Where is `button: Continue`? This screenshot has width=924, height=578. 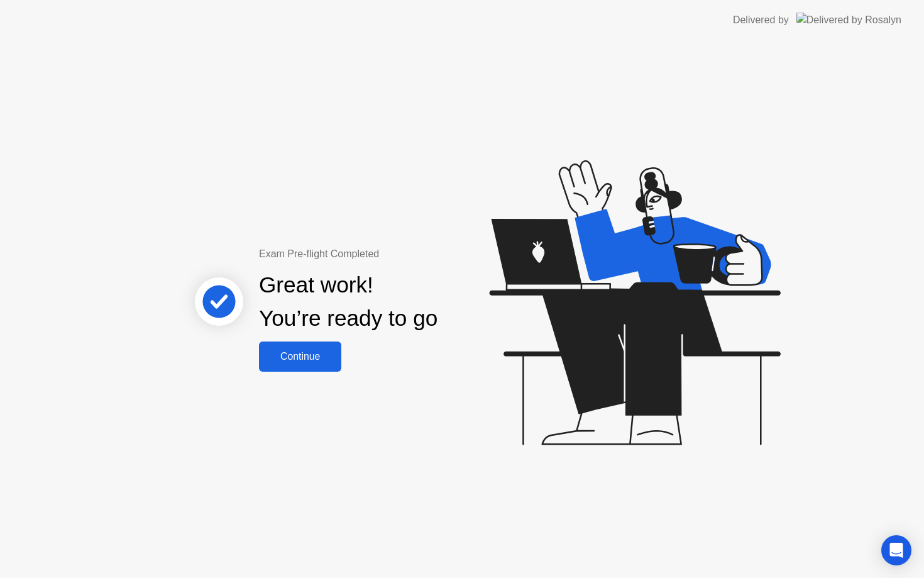
button: Continue is located at coordinates (300, 356).